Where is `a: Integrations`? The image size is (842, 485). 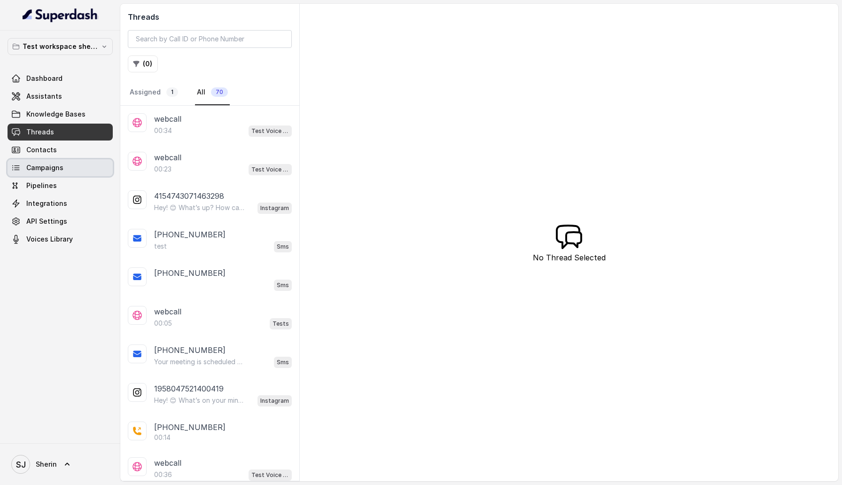 a: Integrations is located at coordinates (60, 203).